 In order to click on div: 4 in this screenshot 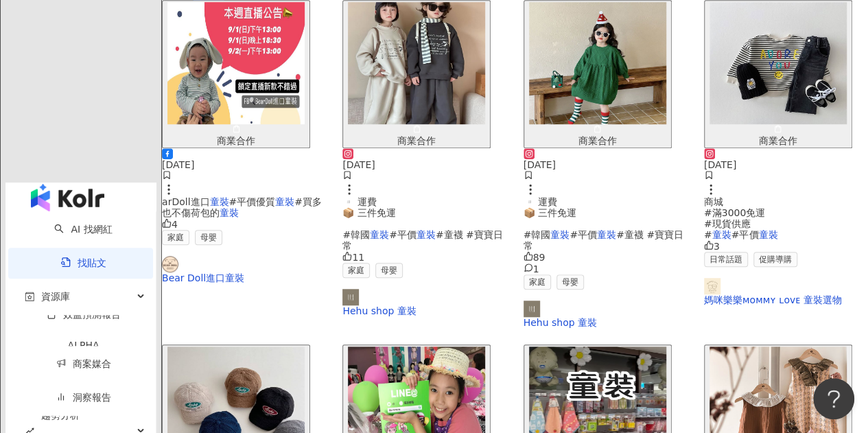, I will do `click(243, 223)`.